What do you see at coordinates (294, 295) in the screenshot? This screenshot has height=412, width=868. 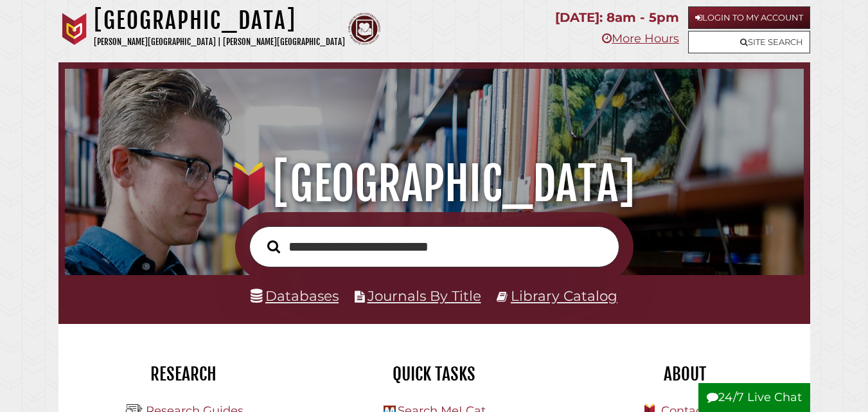 I see `a: Databases` at bounding box center [294, 295].